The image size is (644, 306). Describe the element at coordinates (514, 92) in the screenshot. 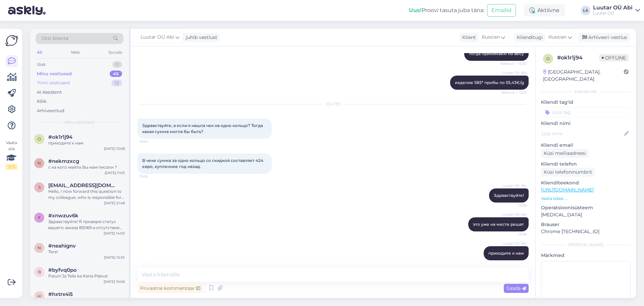

I see `span: Nähtud ✓ 12:31` at that location.